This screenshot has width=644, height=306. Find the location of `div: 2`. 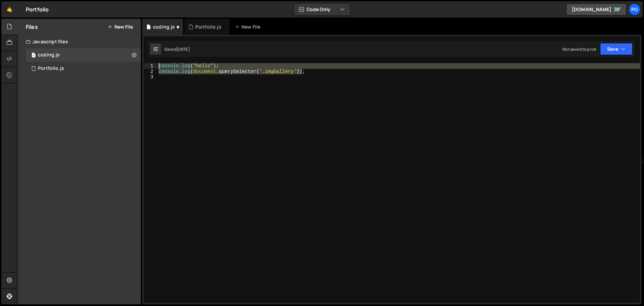

div: 2 is located at coordinates (150, 71).